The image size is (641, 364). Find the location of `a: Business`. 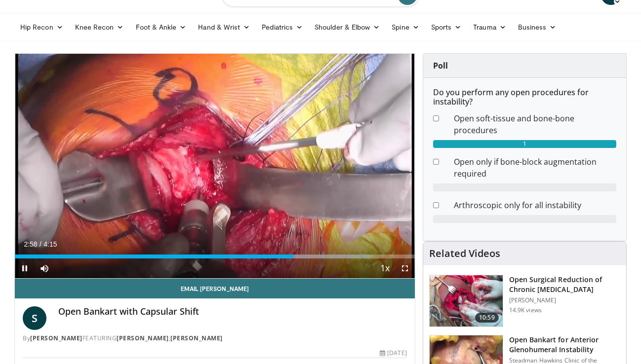

a: Business is located at coordinates (537, 27).